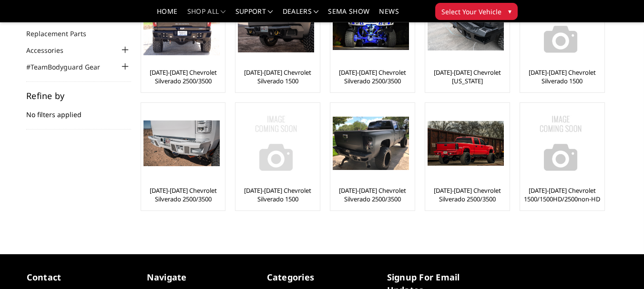  Describe the element at coordinates (167, 15) in the screenshot. I see `a: Home` at that location.